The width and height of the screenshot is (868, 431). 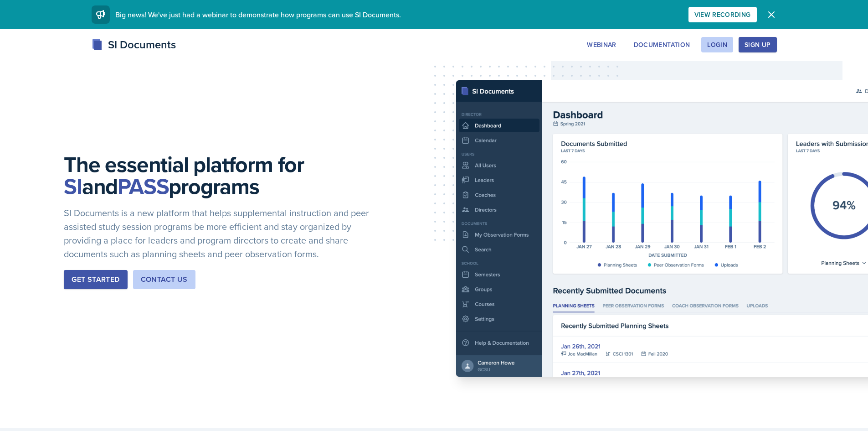 What do you see at coordinates (96, 280) in the screenshot?
I see `button: Get Started` at bounding box center [96, 280].